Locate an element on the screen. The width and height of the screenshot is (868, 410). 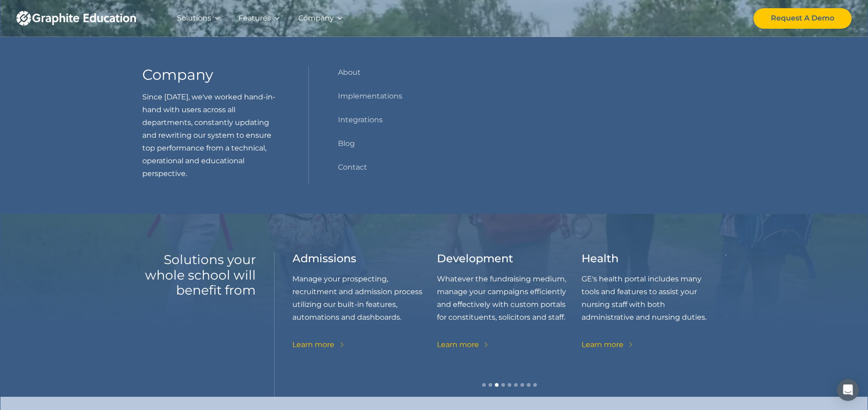
div: 3 of 9 is located at coordinates (365, 308).